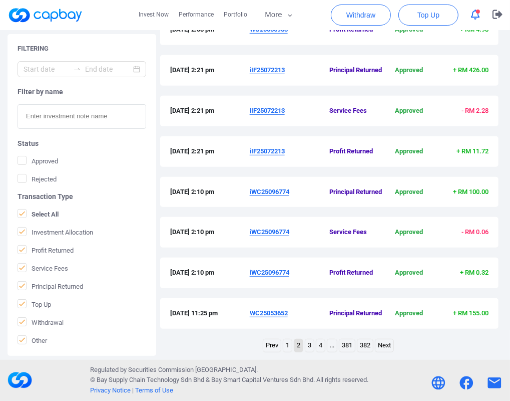 This screenshot has height=401, width=510. I want to click on span: Portfolio, so click(235, 15).